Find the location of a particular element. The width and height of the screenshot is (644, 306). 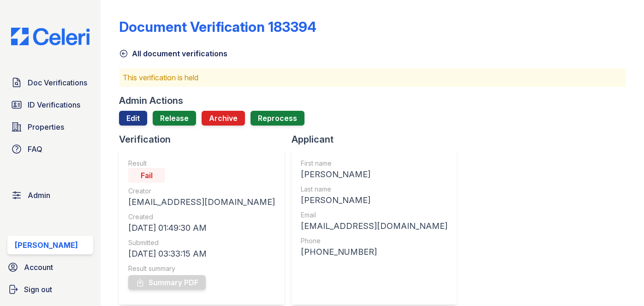

div: Submitted is located at coordinates (202, 243).